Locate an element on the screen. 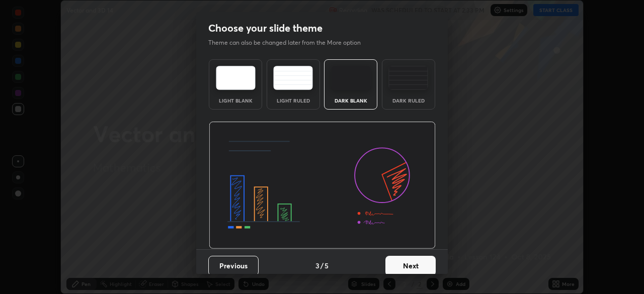  div: Light Blank is located at coordinates (236, 101).